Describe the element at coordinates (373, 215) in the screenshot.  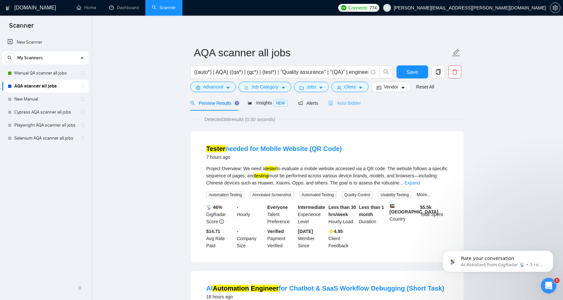
I see `div: Duration` at that location.